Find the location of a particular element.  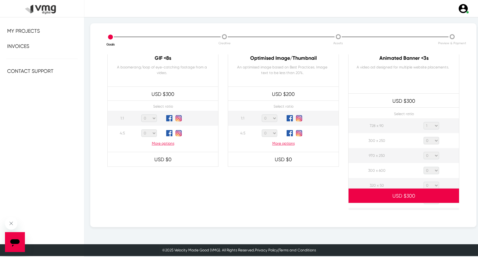

p: 300 x 250 is located at coordinates (377, 141).